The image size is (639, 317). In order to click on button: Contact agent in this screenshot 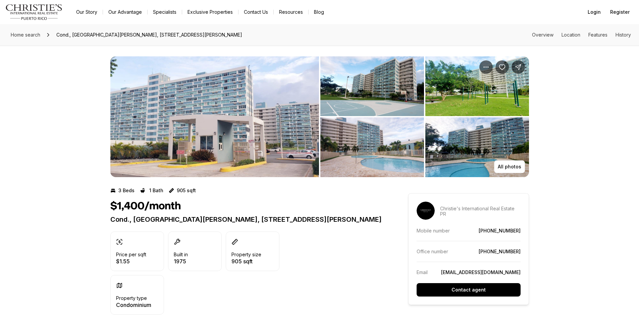, I will do `click(468, 290)`.